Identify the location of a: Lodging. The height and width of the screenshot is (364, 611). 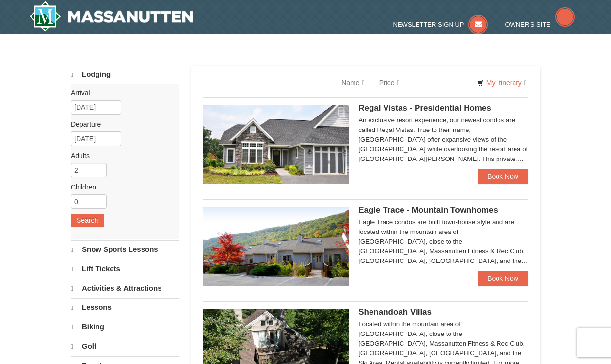
(125, 75).